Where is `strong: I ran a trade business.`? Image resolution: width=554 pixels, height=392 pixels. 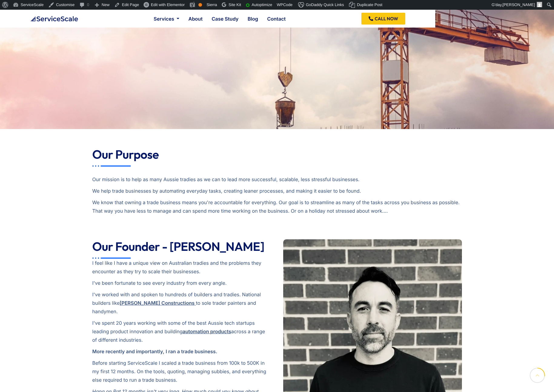
strong: I ran a trade business. is located at coordinates (192, 351).